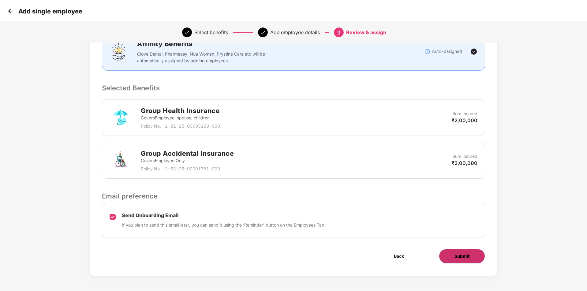 The height and width of the screenshot is (291, 587). Describe the element at coordinates (461, 257) in the screenshot. I see `button: Submit` at that location.